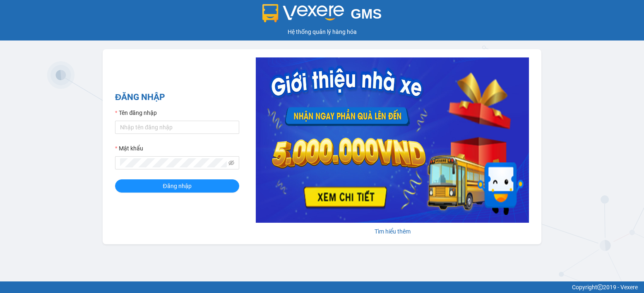  I want to click on span: copyright, so click(600, 287).